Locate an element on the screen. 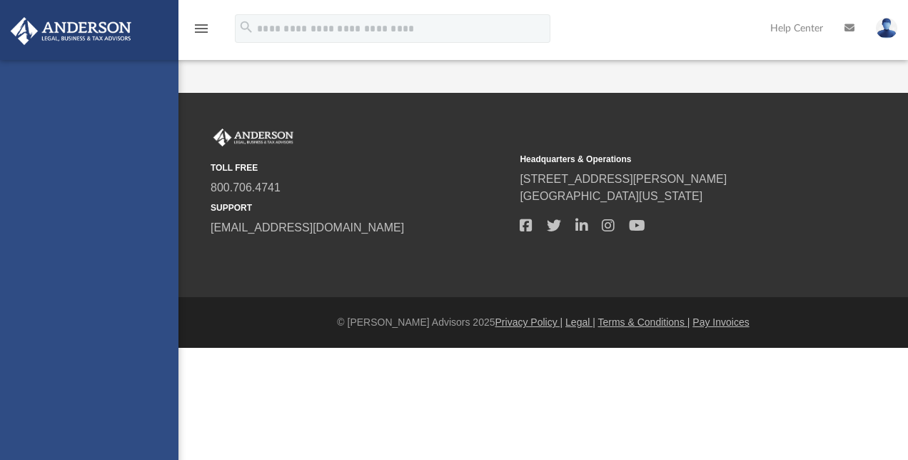 Image resolution: width=908 pixels, height=460 pixels. small: SUPPORT is located at coordinates (360, 208).